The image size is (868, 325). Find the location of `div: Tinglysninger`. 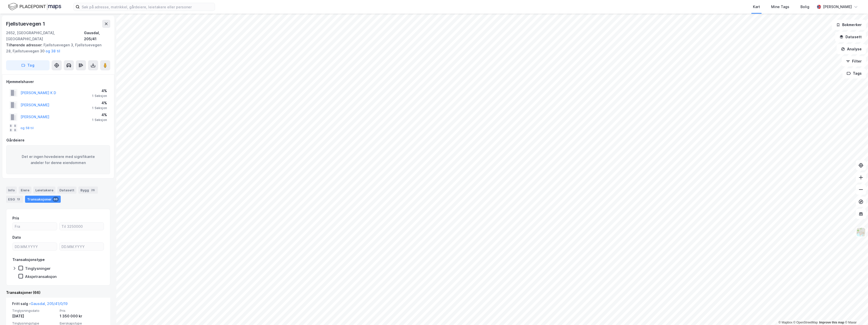

div: Tinglysninger is located at coordinates (38, 268).